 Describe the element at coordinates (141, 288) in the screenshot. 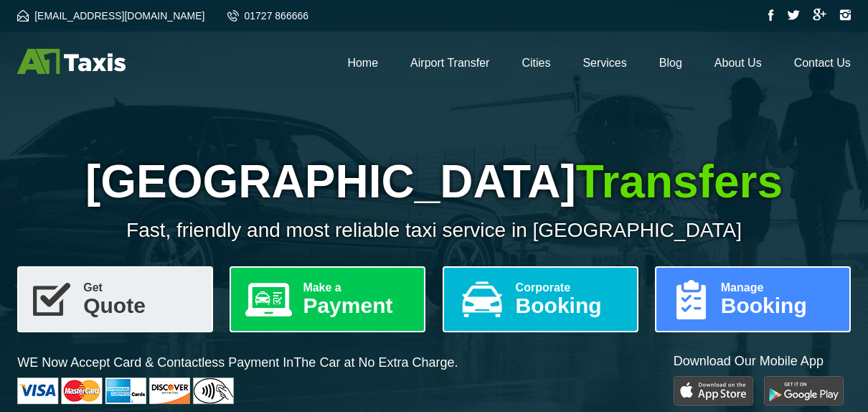

I see `span: Get` at that location.